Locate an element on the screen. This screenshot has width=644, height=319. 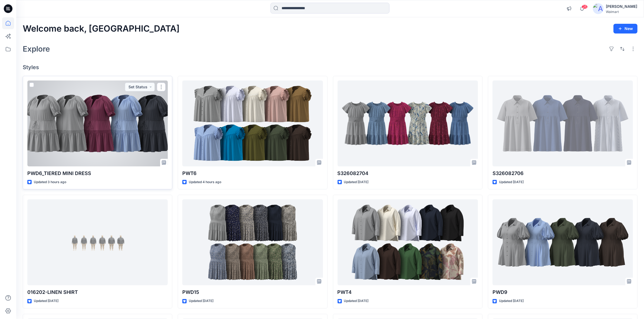
p: PWD15 is located at coordinates (252, 292).